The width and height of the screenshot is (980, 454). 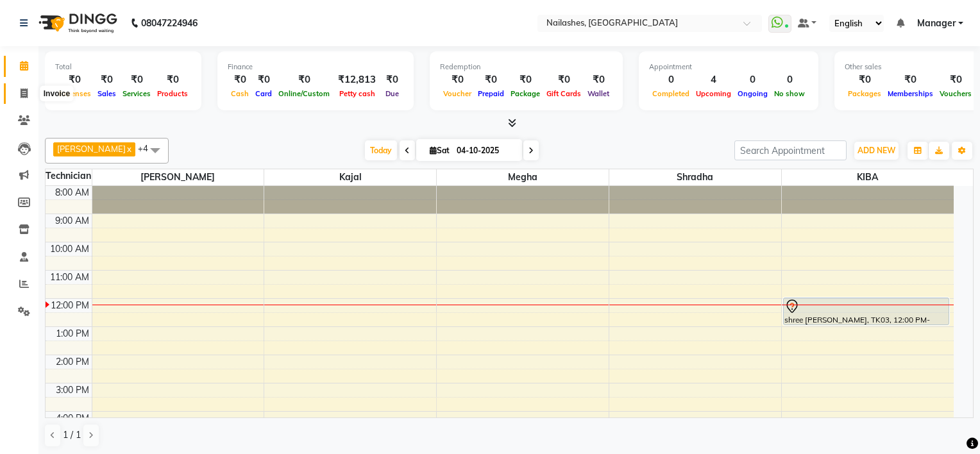 I want to click on span: Due, so click(x=392, y=93).